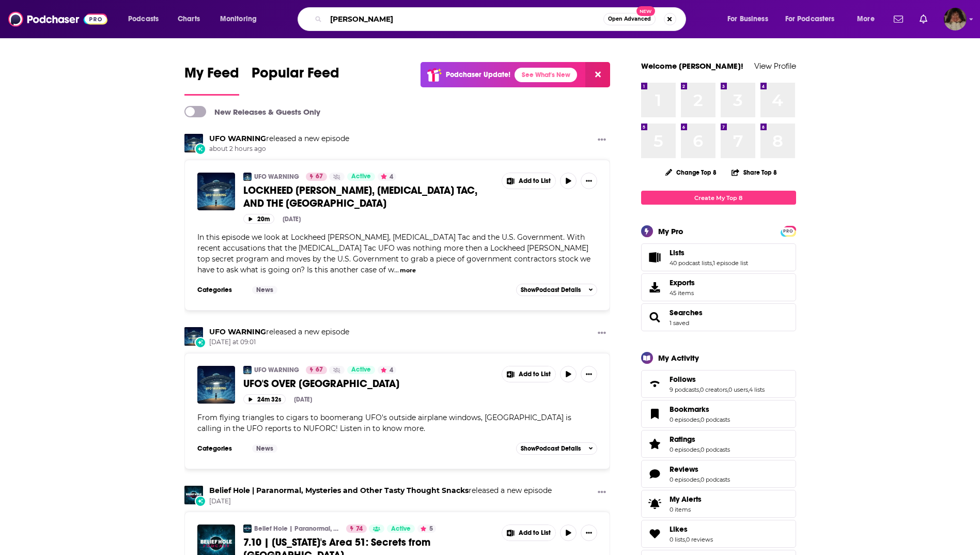 The width and height of the screenshot is (980, 555). Describe the element at coordinates (279, 149) in the screenshot. I see `span: about 2 hours ago` at that location.